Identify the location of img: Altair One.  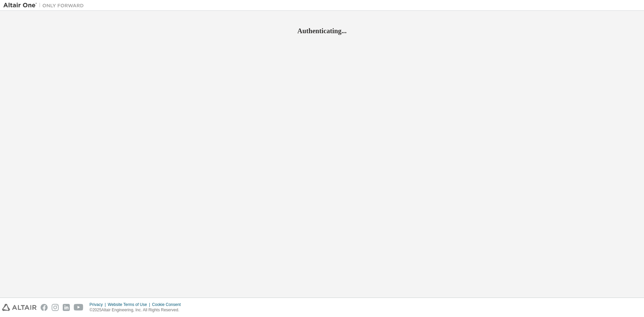
(45, 6).